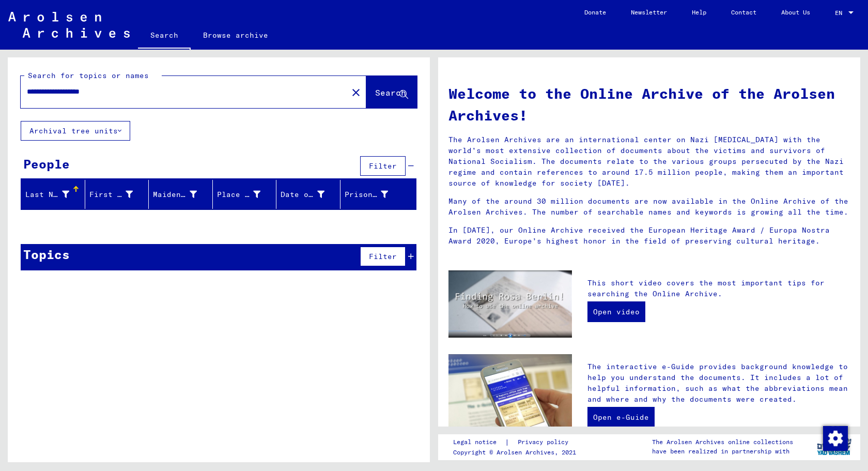  I want to click on p: Copyright © Arolsen Archives, 2021, so click(517, 452).